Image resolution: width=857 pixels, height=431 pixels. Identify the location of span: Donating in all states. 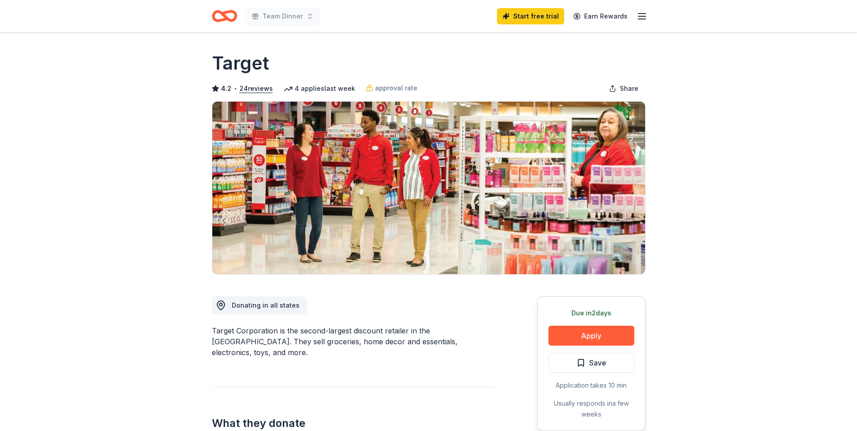
(266, 305).